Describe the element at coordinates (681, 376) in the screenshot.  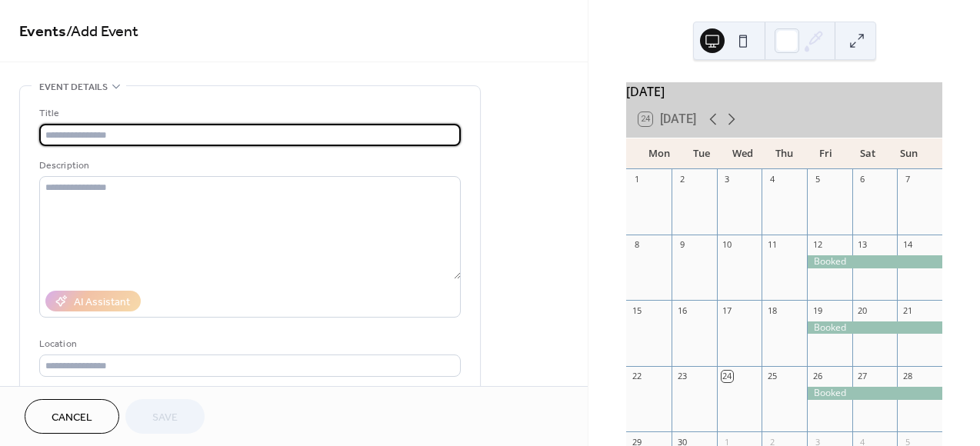
I see `div: 23` at that location.